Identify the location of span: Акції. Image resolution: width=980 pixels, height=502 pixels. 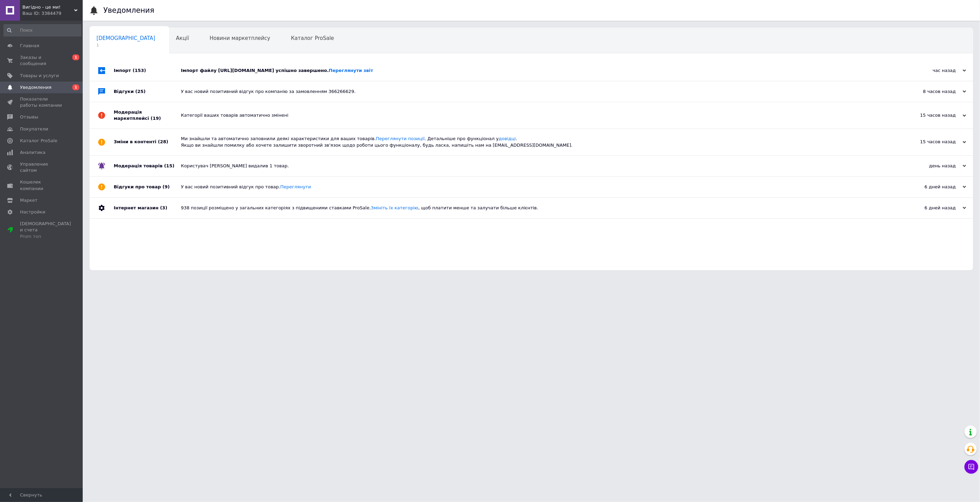
(183, 38).